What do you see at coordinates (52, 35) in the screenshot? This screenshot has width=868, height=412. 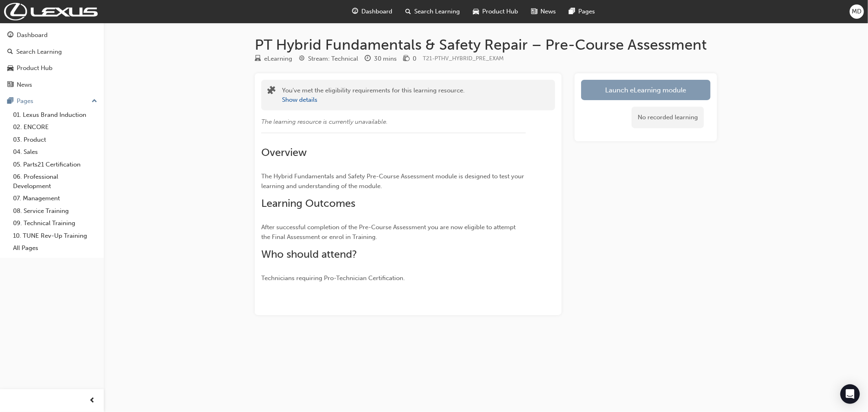 I see `a: Dashboard` at bounding box center [52, 35].